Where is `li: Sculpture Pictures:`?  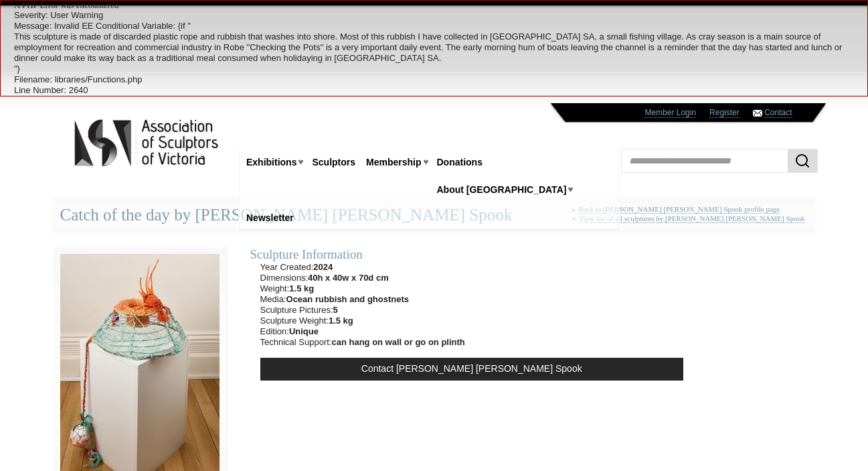 li: Sculpture Pictures: is located at coordinates (363, 310).